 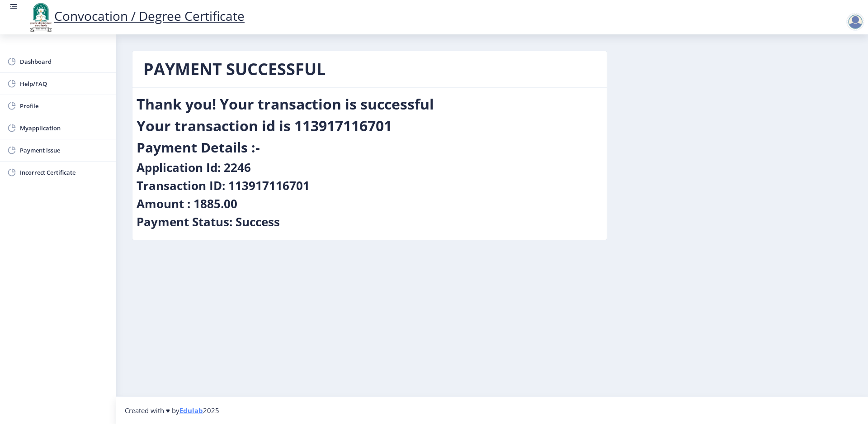 What do you see at coordinates (208, 222) in the screenshot?
I see `h4: Payment Status: Success` at bounding box center [208, 222].